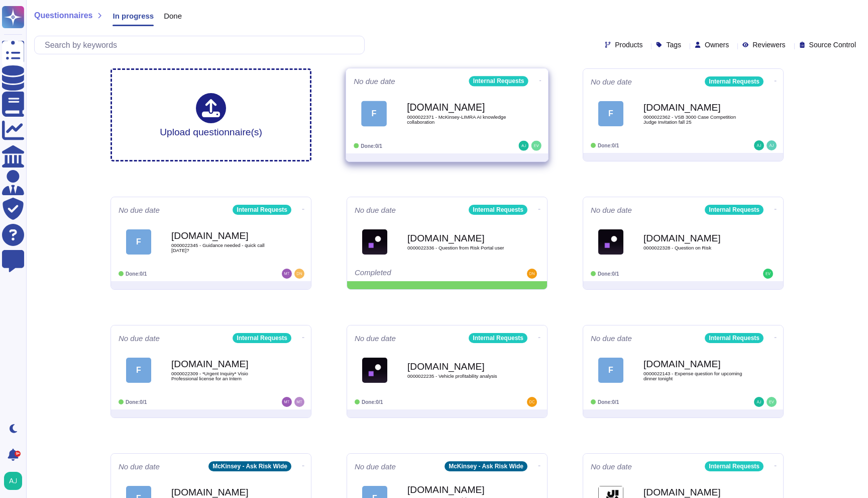 This screenshot has height=498, width=868. I want to click on span: Source Control, so click(833, 45).